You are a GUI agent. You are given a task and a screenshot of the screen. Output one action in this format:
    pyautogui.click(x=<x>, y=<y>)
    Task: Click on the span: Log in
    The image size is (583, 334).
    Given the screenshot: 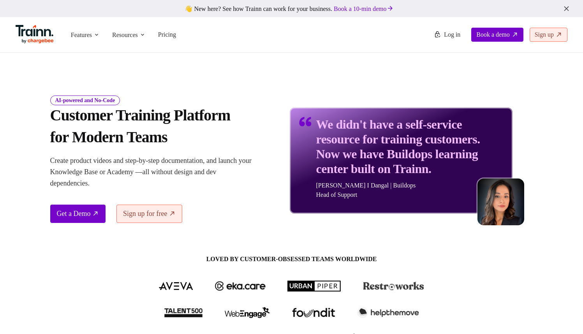 What is the action you would take?
    pyautogui.click(x=452, y=35)
    